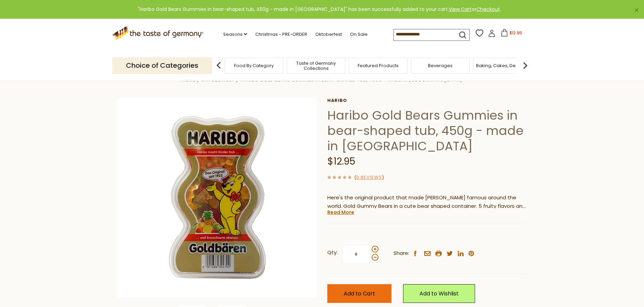 This screenshot has width=644, height=307. I want to click on a: Taste of Germany Collections, so click(316, 66).